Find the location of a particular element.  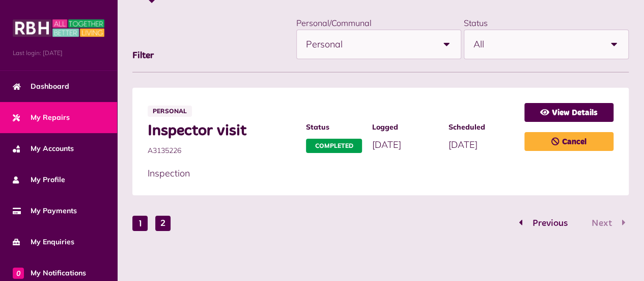

span: Dashboard is located at coordinates (40, 86).